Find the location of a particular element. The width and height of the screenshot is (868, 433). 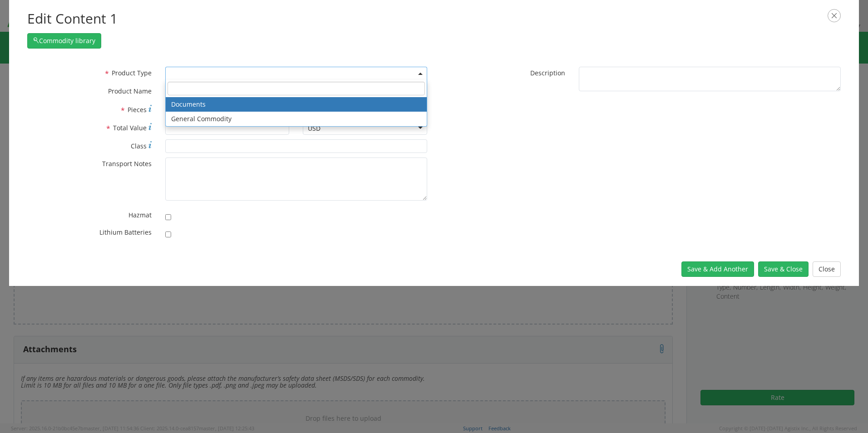

button: Save & Add Another is located at coordinates (718, 269).